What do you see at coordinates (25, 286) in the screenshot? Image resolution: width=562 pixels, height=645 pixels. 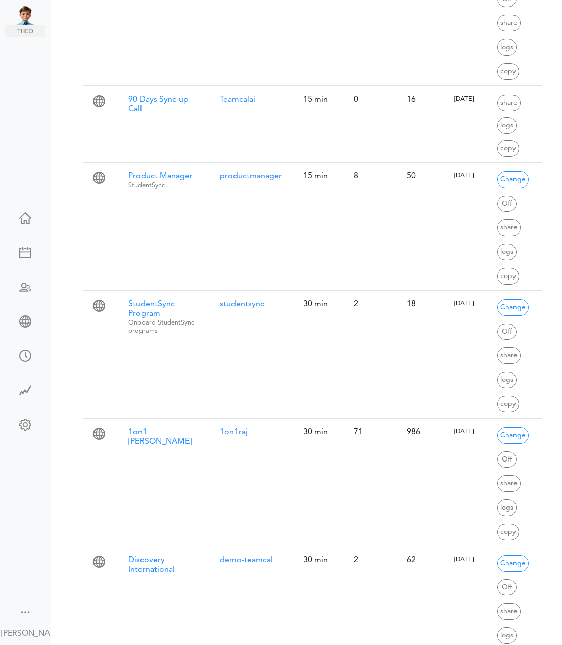 I see `div: Schedule Team Meeting` at bounding box center [25, 286].